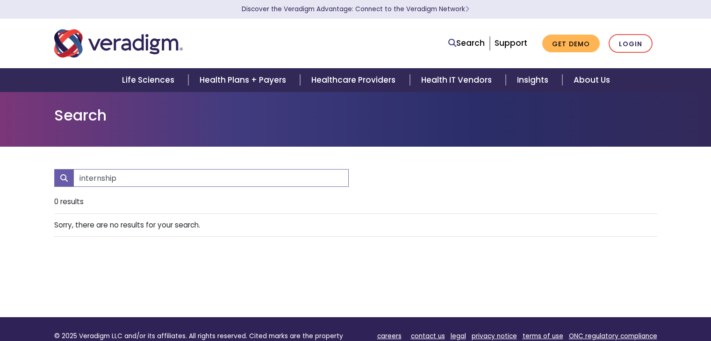 Image resolution: width=711 pixels, height=341 pixels. I want to click on li: Sorry, there are no results for your search., so click(356, 225).